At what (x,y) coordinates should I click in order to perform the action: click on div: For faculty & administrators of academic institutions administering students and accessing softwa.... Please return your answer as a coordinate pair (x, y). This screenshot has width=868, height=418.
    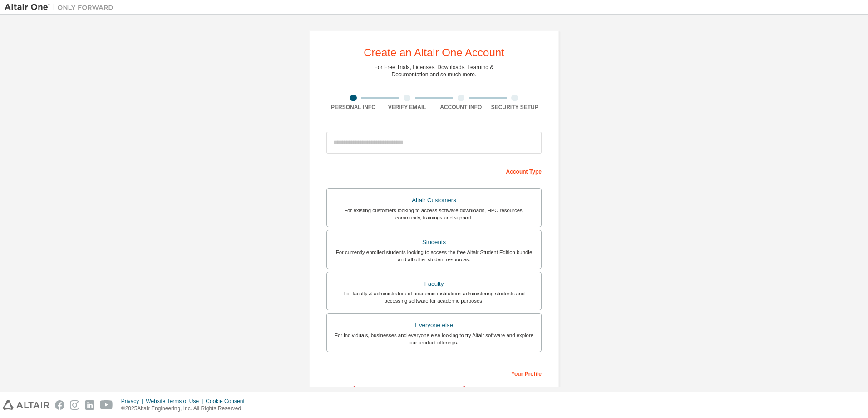
    Looking at the image, I should click on (434, 297).